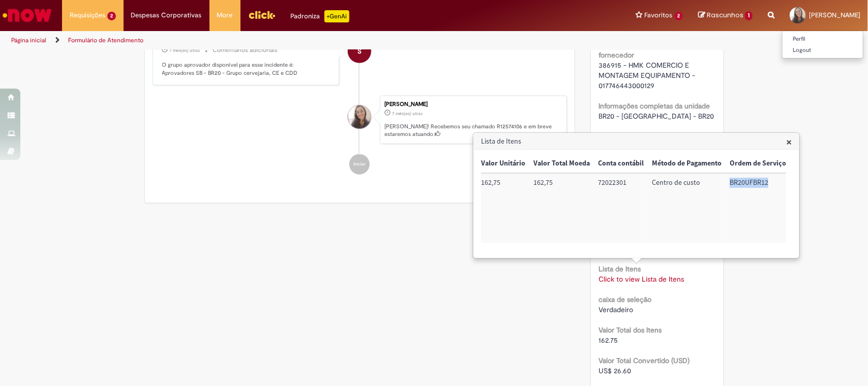 The height and width of the screenshot is (386, 868). Describe the element at coordinates (225, 15) in the screenshot. I see `span: More` at that location.